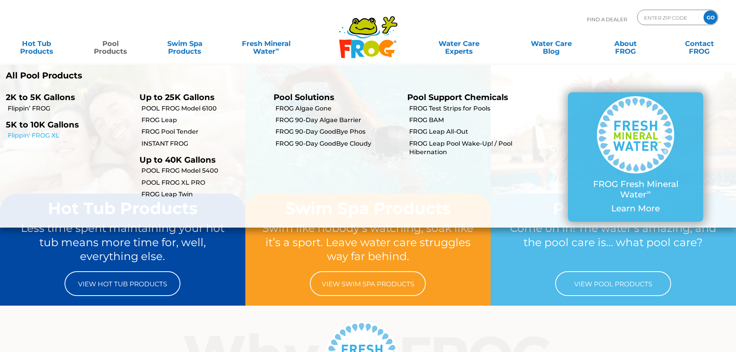 The height and width of the screenshot is (352, 736). What do you see at coordinates (303, 97) in the screenshot?
I see `a: Pool Solutions` at bounding box center [303, 97].